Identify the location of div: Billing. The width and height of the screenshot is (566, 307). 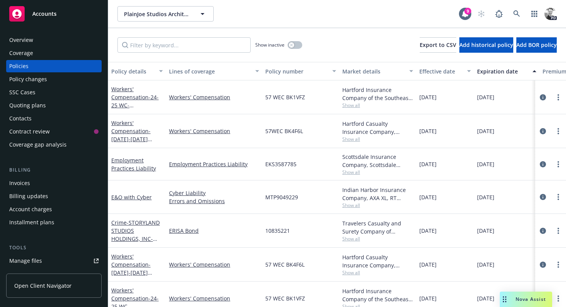
(54, 170).